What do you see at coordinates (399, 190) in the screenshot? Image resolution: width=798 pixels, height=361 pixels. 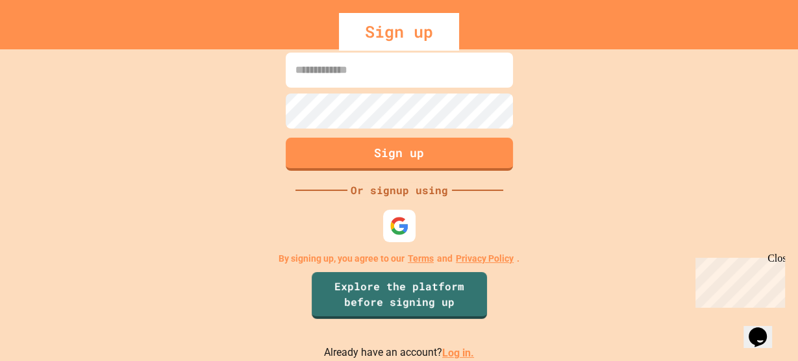 I see `div: Or signup using` at bounding box center [399, 190].